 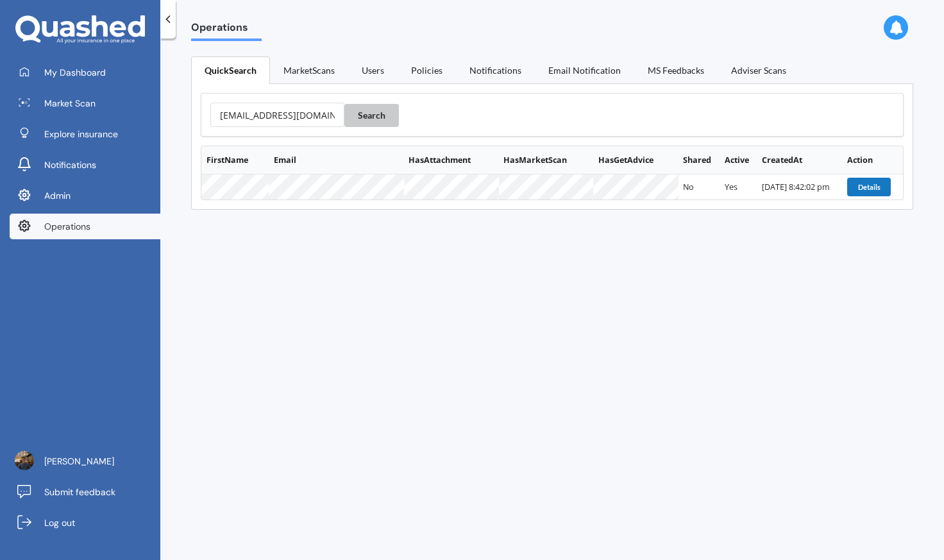 What do you see at coordinates (25, 460) in the screenshot?
I see `img: ACg8ocJLa-csUtcL-80ItbA20QSwDJeqfJvWfn8fgM9RBEIPTcSLDHdf=s96-c` at bounding box center [25, 460].